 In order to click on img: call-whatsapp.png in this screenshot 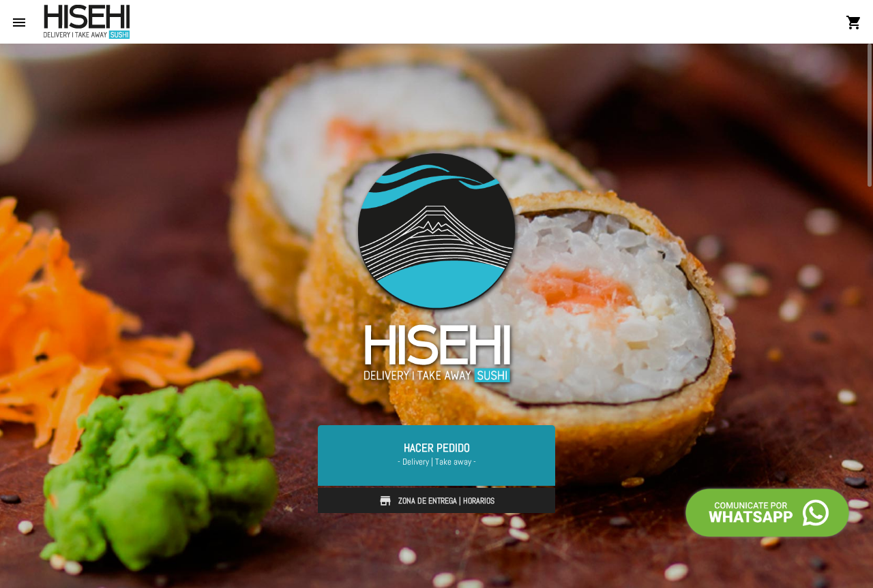, I will do `click(767, 513)`.